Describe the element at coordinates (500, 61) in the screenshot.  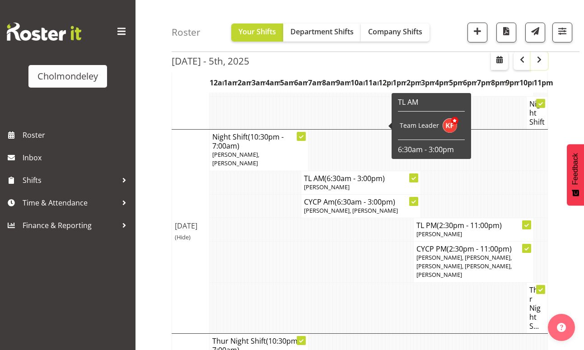
I see `button: Select a specific date within the roster.` at that location.